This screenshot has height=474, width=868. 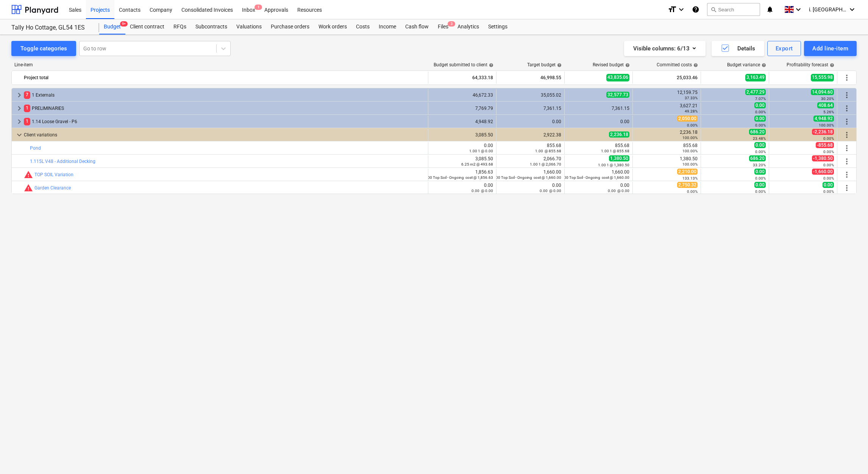 What do you see at coordinates (823, 158) in the screenshot?
I see `span: -1,380.50` at bounding box center [823, 158].